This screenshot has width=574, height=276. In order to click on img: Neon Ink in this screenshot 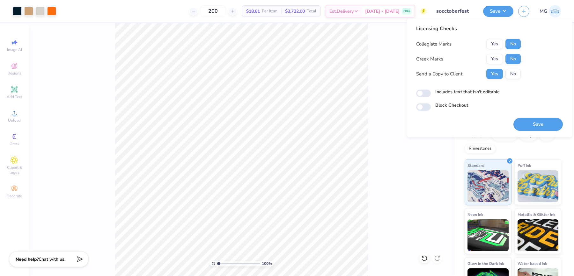, I will do `click(488, 236)`.